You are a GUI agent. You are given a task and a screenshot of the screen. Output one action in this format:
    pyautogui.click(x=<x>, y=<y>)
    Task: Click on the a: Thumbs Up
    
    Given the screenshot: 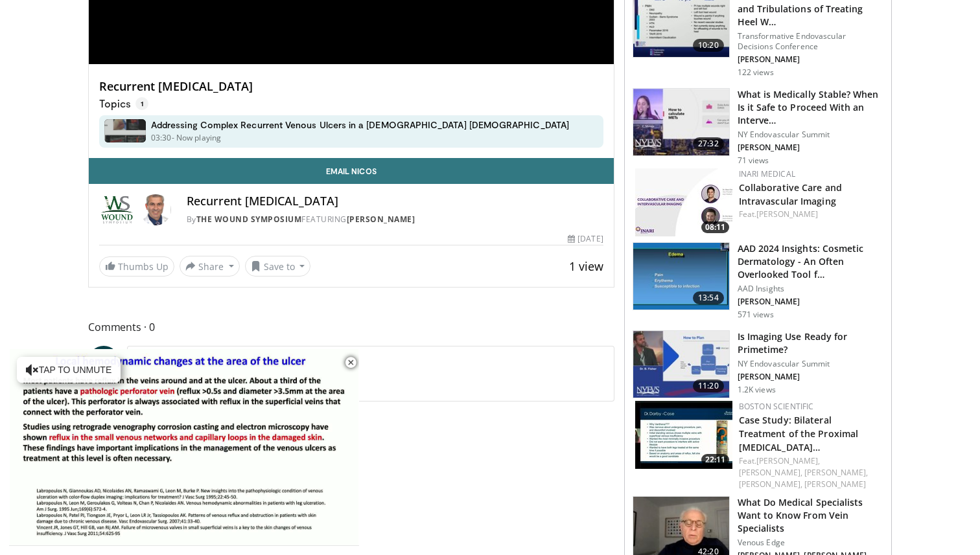 What is the action you would take?
    pyautogui.click(x=137, y=266)
    